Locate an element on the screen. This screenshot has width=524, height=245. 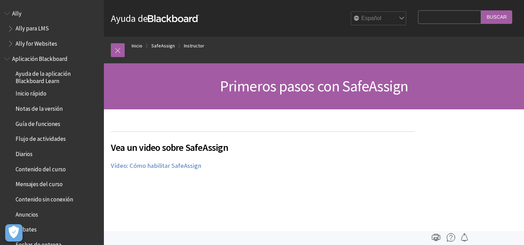
span: Aplicación Blackboard is located at coordinates (40, 57).